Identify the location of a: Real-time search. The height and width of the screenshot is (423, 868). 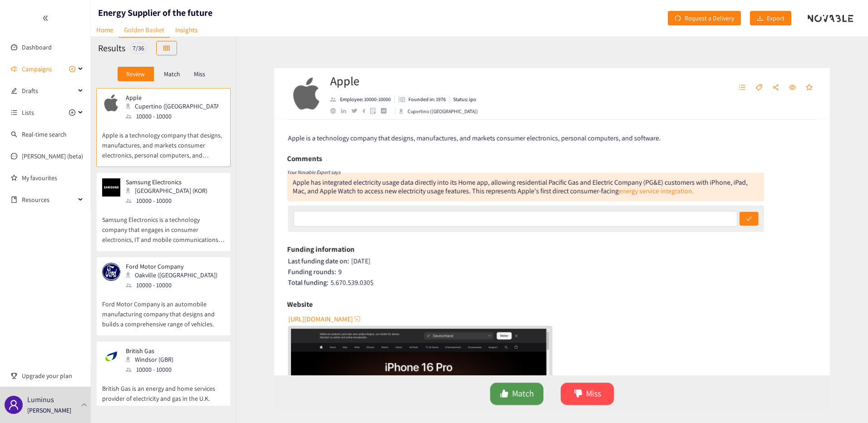
(44, 135).